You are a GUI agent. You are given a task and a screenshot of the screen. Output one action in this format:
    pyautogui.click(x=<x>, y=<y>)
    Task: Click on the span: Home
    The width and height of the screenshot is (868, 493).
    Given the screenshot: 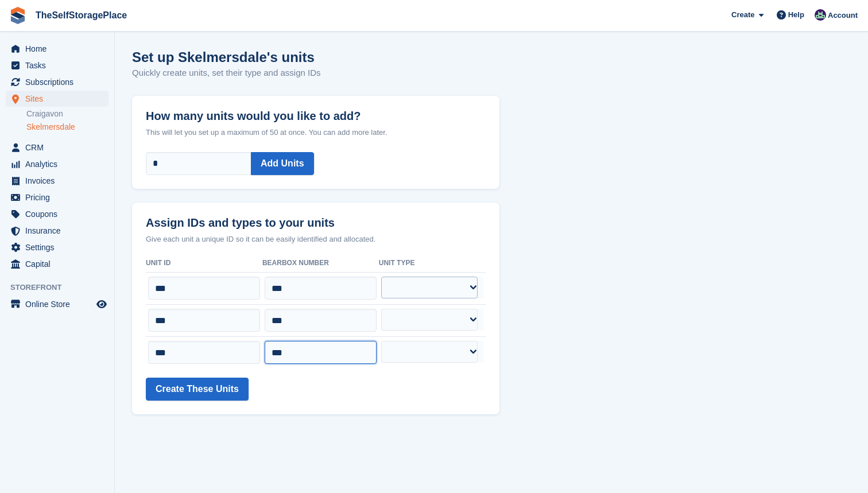 What is the action you would take?
    pyautogui.click(x=59, y=48)
    